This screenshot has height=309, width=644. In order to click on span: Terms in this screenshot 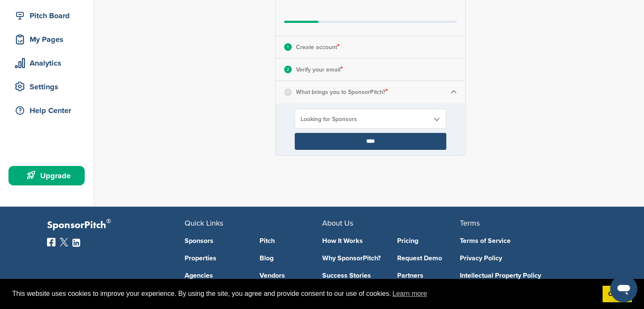, I will do `click(469, 223)`.